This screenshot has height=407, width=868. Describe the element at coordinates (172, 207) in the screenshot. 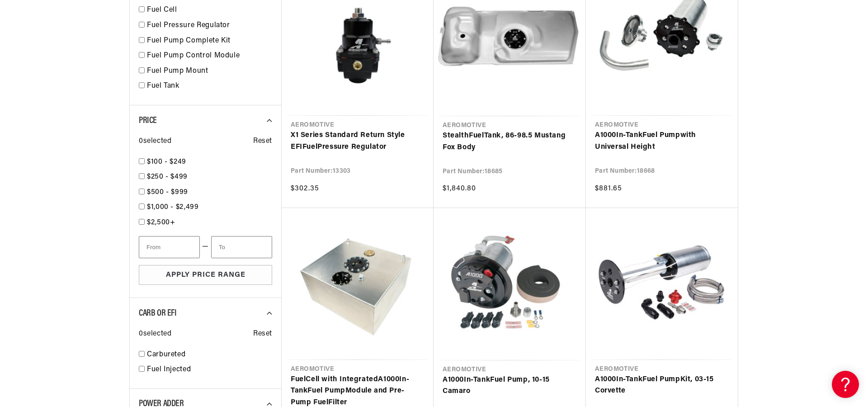

I see `span: $1,000 - $2,499` at that location.